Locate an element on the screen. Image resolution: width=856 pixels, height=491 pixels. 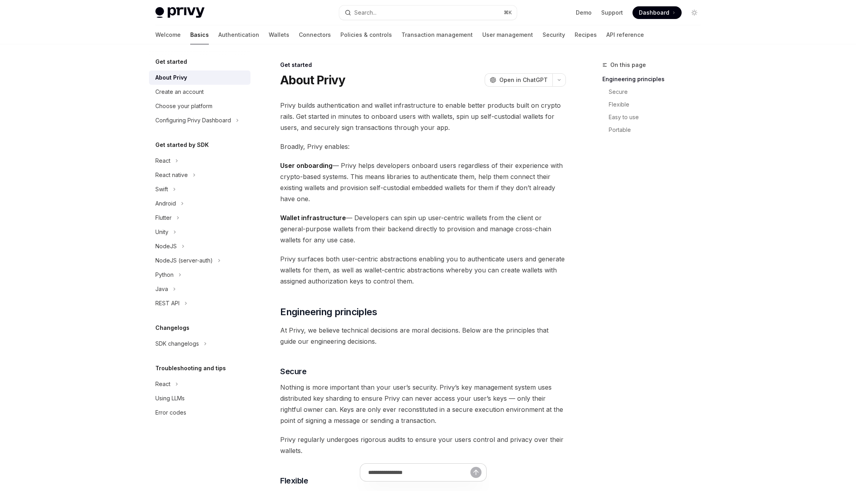
span: Engineering principles is located at coordinates (328, 312).